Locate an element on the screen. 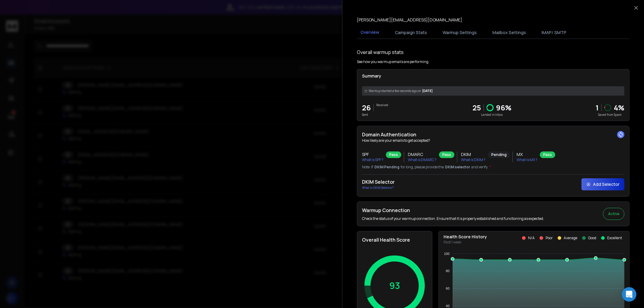 This screenshot has width=644, height=308. p: Health Score History is located at coordinates (465, 237).